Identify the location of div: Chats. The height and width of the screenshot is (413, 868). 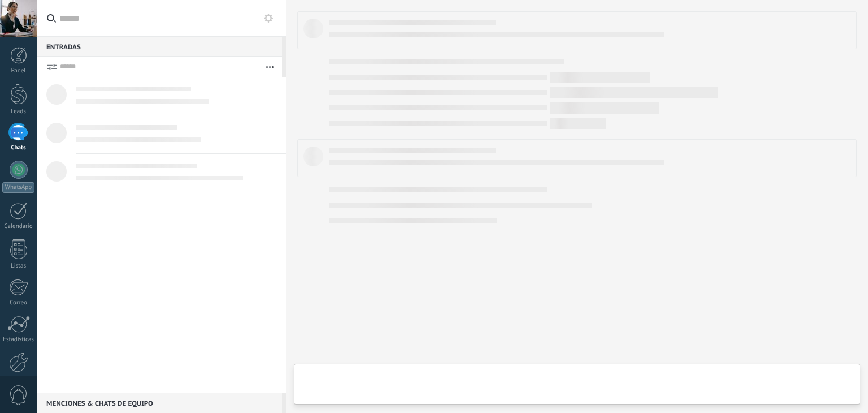
(19, 147).